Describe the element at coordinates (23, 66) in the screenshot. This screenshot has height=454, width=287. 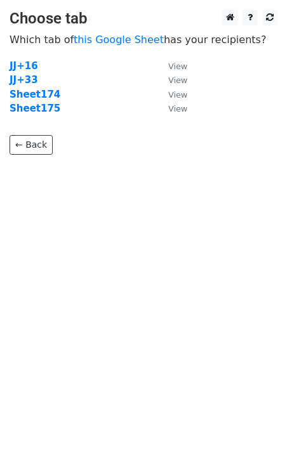
I see `strong: JJ+16` at that location.